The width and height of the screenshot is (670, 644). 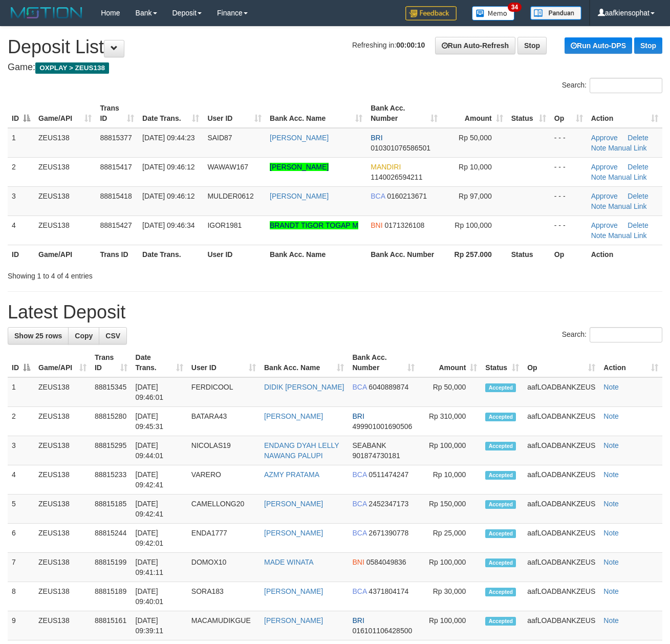 I want to click on span: 88815427, so click(x=115, y=225).